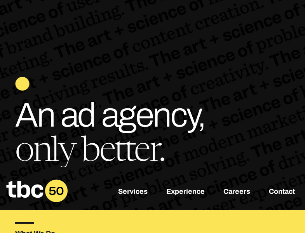 The width and height of the screenshot is (305, 233). Describe the element at coordinates (133, 192) in the screenshot. I see `a: Services` at that location.